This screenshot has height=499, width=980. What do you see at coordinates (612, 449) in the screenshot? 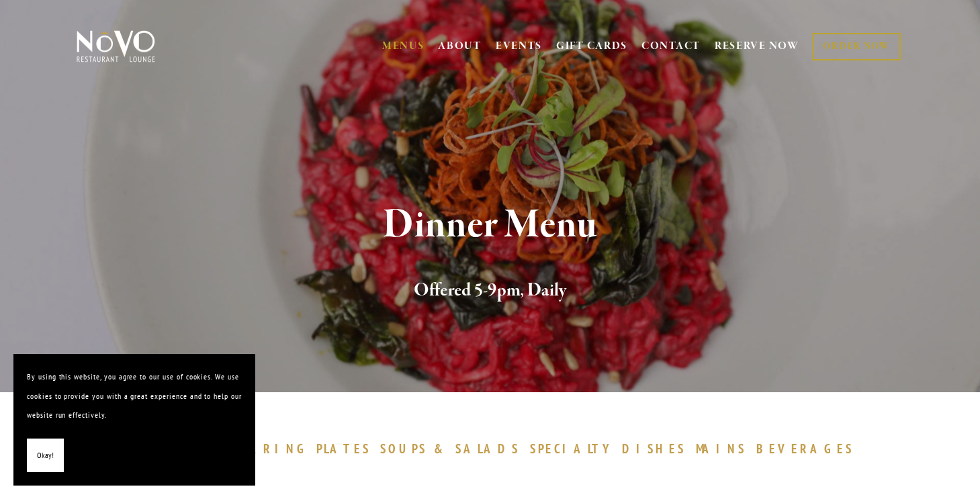
I see `a: SPECIALTYDISHES` at bounding box center [612, 449].